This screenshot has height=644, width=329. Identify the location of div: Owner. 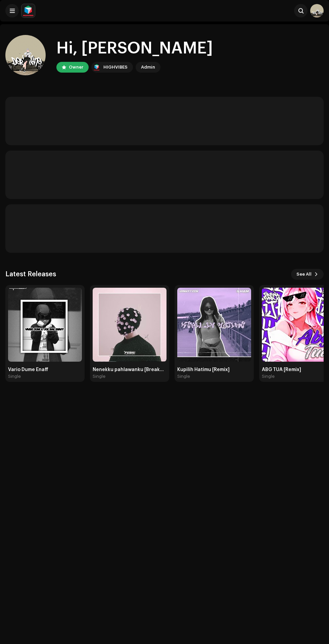
(76, 67).